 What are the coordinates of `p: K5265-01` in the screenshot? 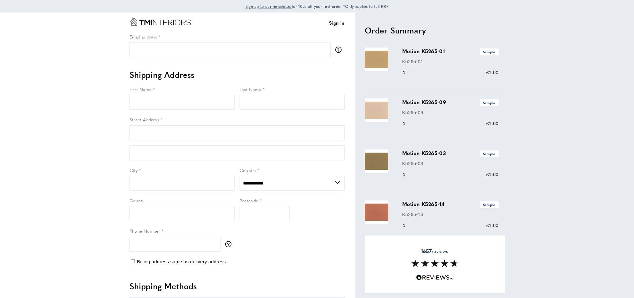 It's located at (451, 62).